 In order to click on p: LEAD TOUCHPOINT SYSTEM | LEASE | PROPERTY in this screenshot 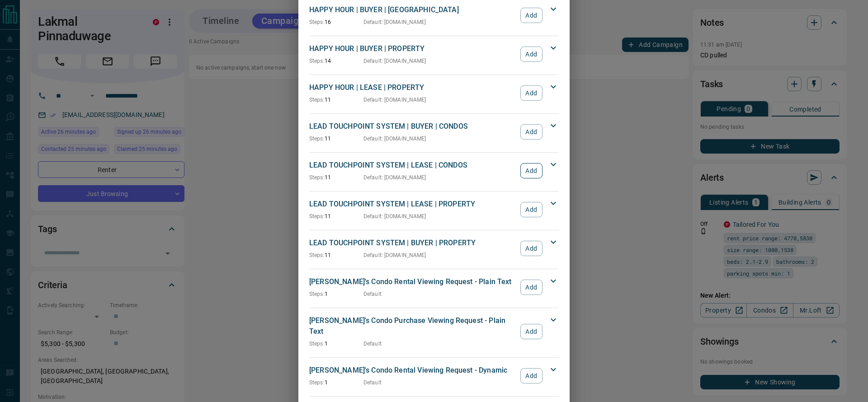, I will do `click(412, 204)`.